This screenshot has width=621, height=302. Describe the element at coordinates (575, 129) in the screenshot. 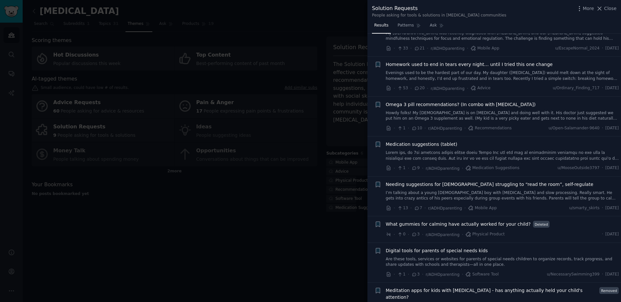

I see `span: u/Open-Salamander-9640` at that location.